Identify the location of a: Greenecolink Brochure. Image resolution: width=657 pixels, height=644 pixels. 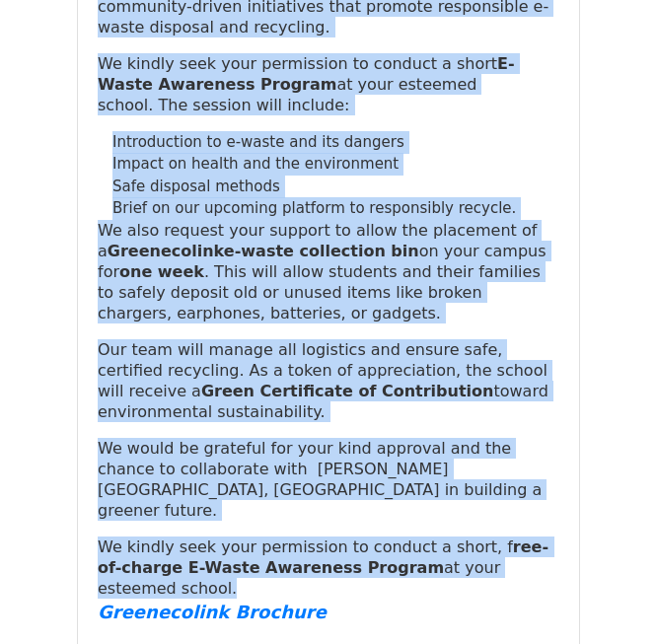
(212, 614).